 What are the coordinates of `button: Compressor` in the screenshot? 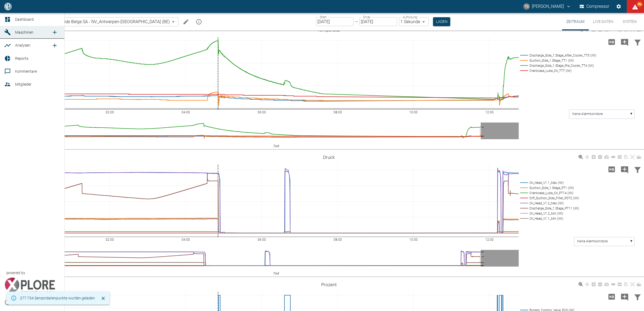 It's located at (594, 6).